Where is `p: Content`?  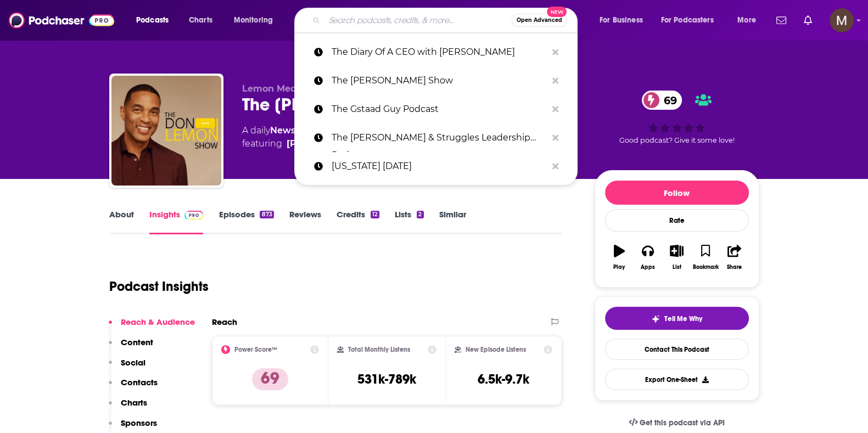 p: Content is located at coordinates (137, 342).